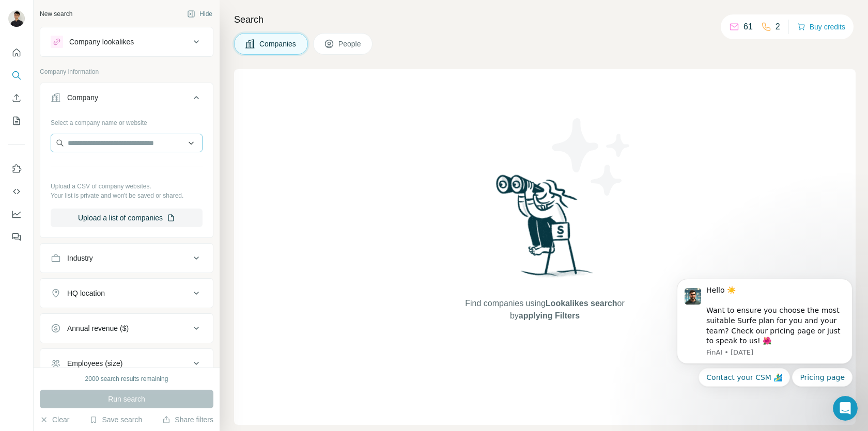 This screenshot has height=431, width=868. What do you see at coordinates (17, 52) in the screenshot?
I see `button: Quick start` at bounding box center [17, 52].